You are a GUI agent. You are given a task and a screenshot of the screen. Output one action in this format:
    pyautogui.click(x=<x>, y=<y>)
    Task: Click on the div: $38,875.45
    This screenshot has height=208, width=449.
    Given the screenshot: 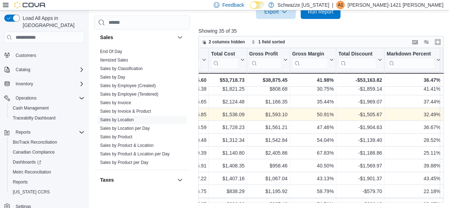 What is the action you would take?
    pyautogui.click(x=268, y=80)
    